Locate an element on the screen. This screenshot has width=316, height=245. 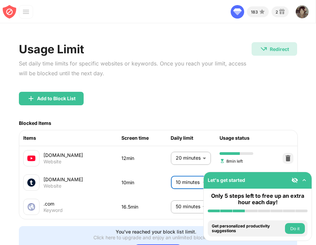
img: eye-not-visible.svg is located at coordinates (295, 180).